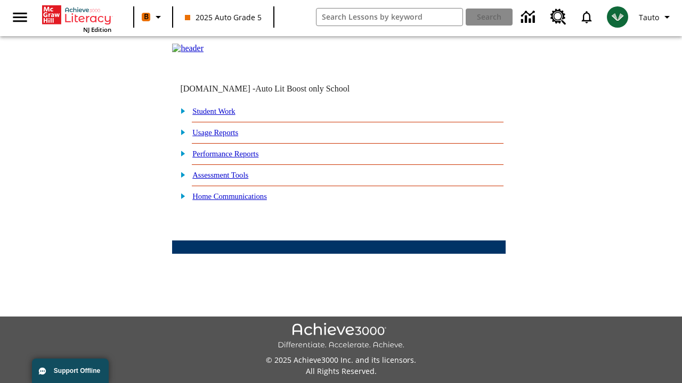 This screenshot has height=383, width=682. I want to click on button: Select a new avatar, so click(617, 17).